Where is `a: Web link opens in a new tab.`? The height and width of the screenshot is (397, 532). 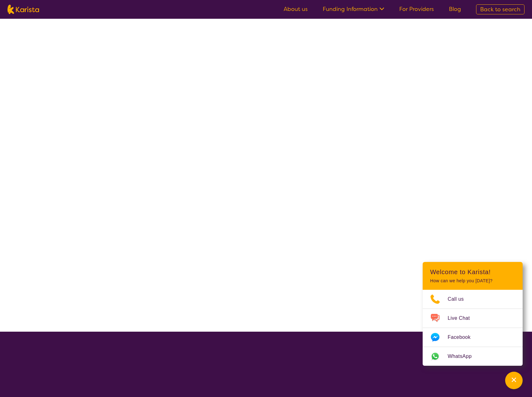 a: Web link opens in a new tab. is located at coordinates (473, 356).